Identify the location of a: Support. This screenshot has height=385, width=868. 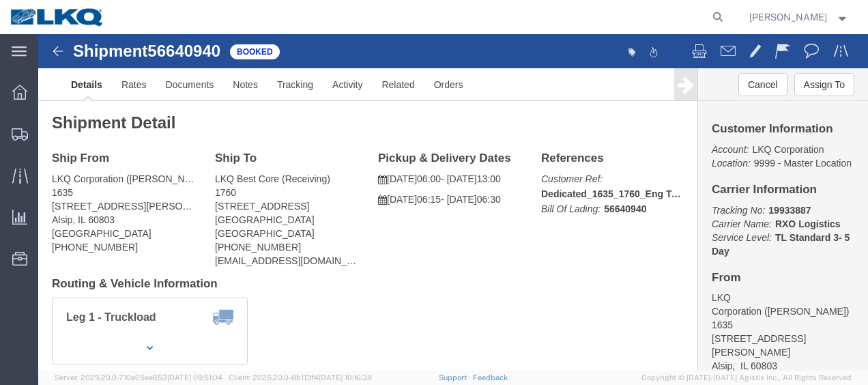
(456, 378).